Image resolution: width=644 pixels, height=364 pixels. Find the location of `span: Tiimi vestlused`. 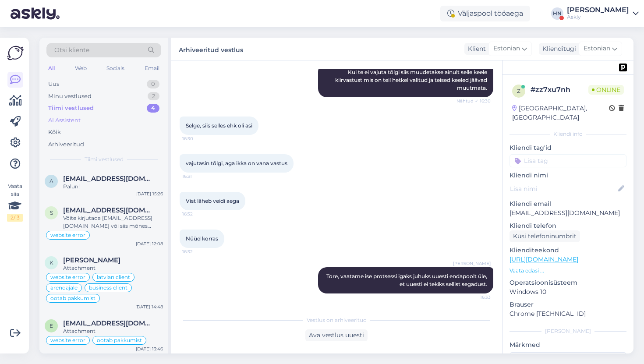

span: Tiimi vestlused is located at coordinates (104, 160).